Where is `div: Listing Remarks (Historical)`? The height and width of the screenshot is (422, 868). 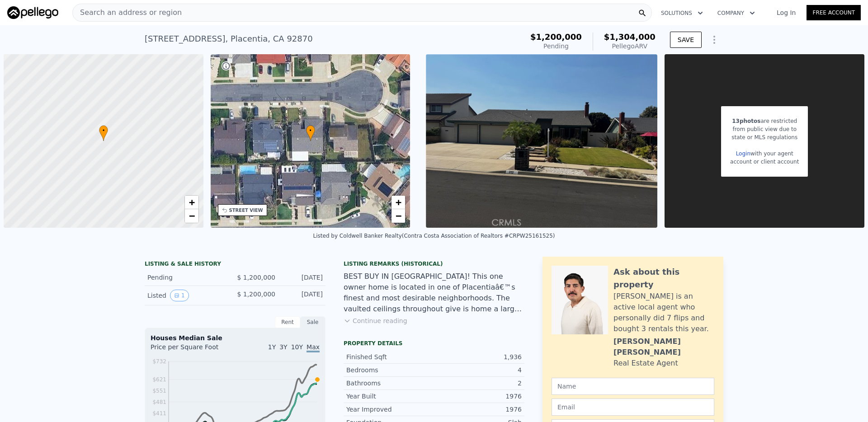 div: Listing Remarks (Historical) is located at coordinates (434, 264).